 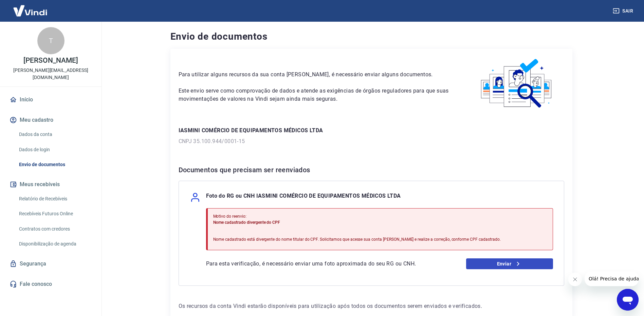 I want to click on p: Este envio serve como comprovação de dados e atende as exigências de órgãos reguladores para que ..., so click(x=316, y=95).